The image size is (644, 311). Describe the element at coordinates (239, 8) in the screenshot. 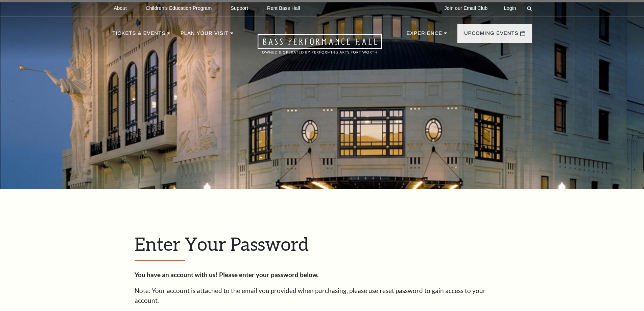

I see `p: Support` at that location.